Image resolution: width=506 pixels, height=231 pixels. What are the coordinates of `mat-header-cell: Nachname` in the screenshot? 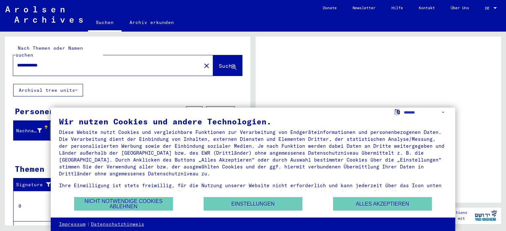 It's located at (32, 131).